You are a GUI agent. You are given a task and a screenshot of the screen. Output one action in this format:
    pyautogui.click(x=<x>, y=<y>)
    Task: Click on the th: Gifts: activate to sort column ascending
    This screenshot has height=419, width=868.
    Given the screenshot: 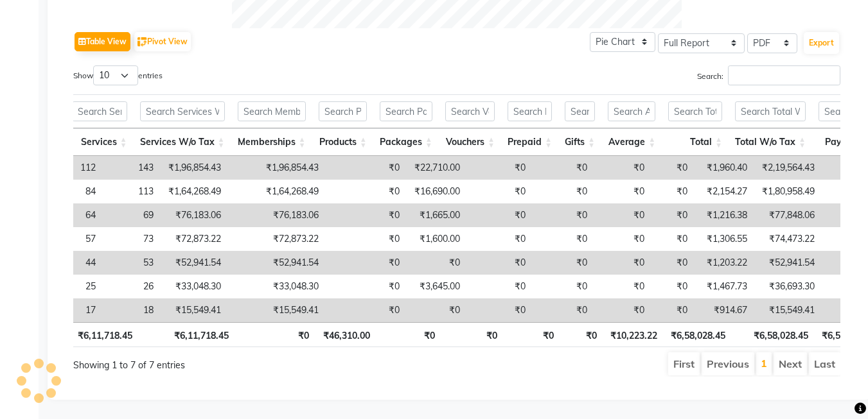 What is the action you would take?
    pyautogui.click(x=579, y=142)
    